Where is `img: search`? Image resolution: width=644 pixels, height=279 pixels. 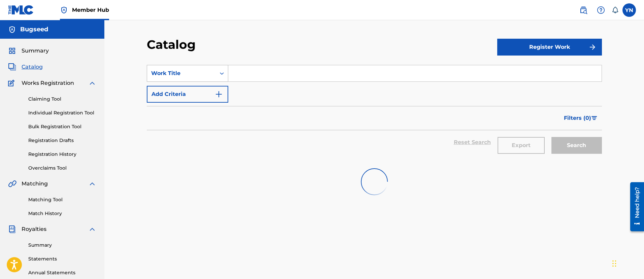 img: search is located at coordinates (583, 10).